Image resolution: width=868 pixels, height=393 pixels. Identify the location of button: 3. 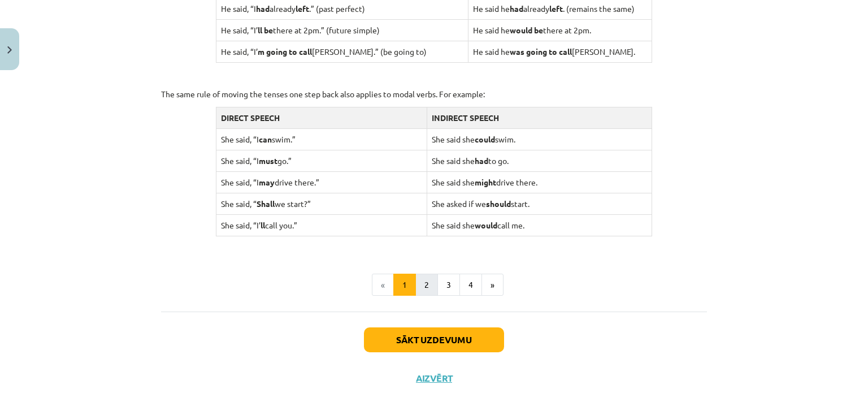
(449, 285).